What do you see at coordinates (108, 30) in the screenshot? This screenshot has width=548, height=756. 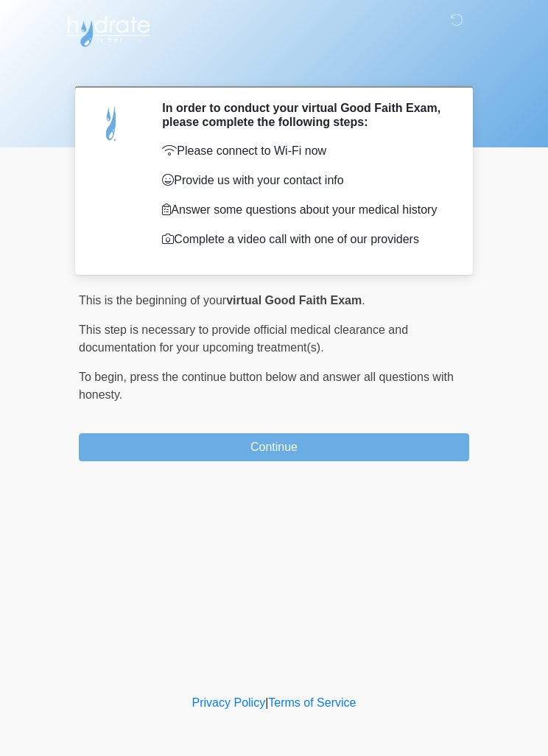 I see `img: Hydrate IV Bar - Chandler Logo` at bounding box center [108, 30].